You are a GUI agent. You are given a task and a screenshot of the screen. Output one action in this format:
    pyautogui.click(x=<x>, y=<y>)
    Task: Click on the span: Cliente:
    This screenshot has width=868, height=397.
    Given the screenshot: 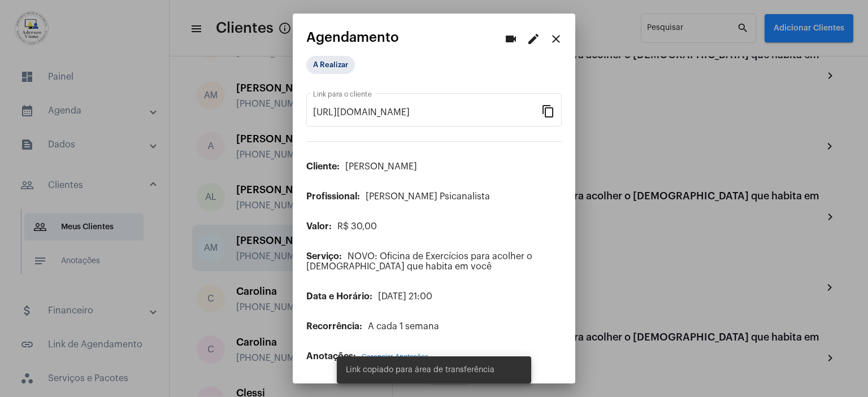 What is the action you would take?
    pyautogui.click(x=322, y=166)
    